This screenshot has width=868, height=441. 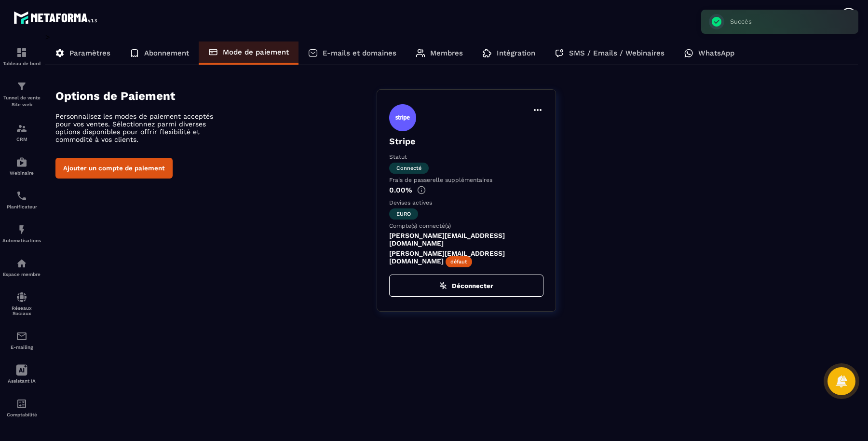 I want to click on span: défaut, so click(x=459, y=262).